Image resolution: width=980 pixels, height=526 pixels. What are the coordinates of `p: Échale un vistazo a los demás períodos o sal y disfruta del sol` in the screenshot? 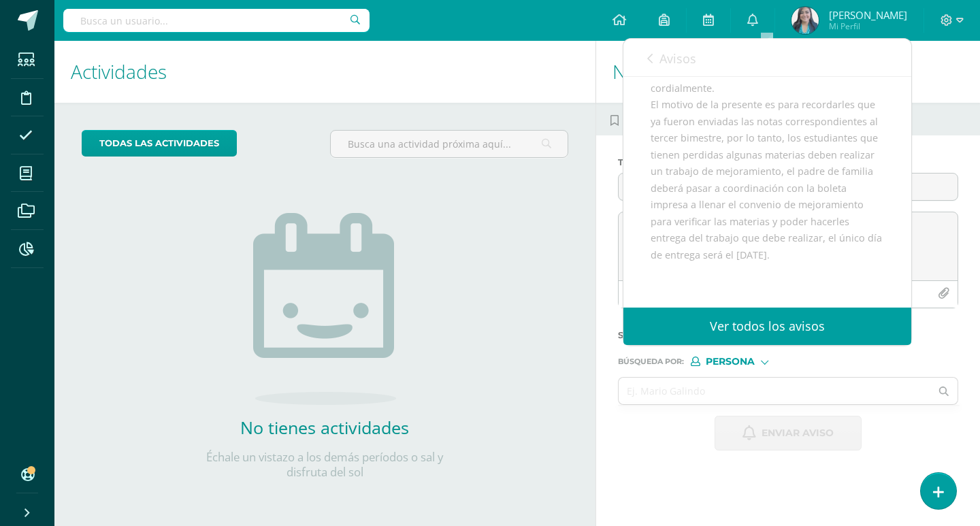 It's located at (325, 465).